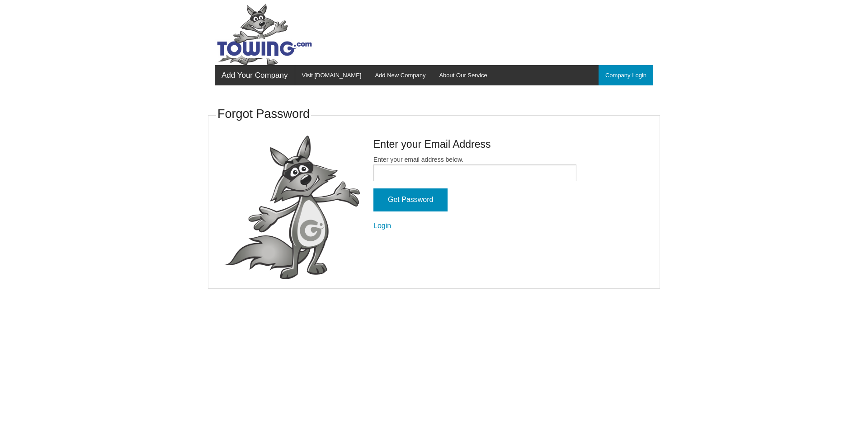 This screenshot has height=427, width=868. What do you see at coordinates (410, 200) in the screenshot?
I see `input: Get Password` at bounding box center [410, 200].